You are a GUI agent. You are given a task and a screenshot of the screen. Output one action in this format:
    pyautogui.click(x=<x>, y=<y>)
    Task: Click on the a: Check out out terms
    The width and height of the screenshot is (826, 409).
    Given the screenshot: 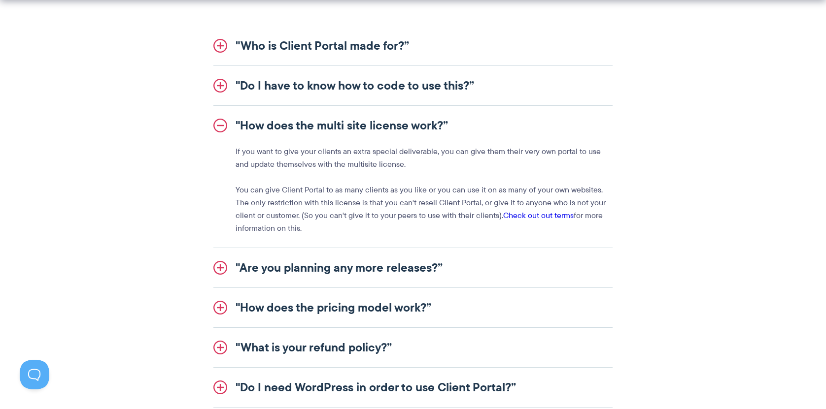 What is the action you would take?
    pyautogui.click(x=538, y=215)
    